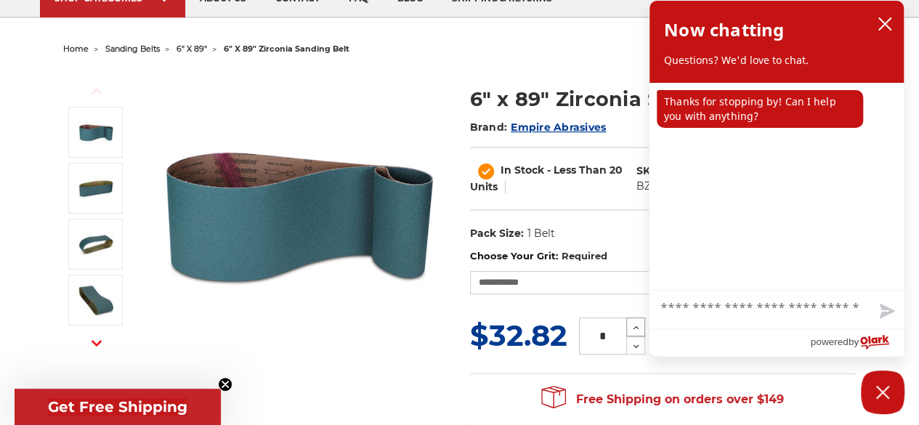 Image resolution: width=919 pixels, height=425 pixels. Describe the element at coordinates (97, 343) in the screenshot. I see `button: Next` at that location.